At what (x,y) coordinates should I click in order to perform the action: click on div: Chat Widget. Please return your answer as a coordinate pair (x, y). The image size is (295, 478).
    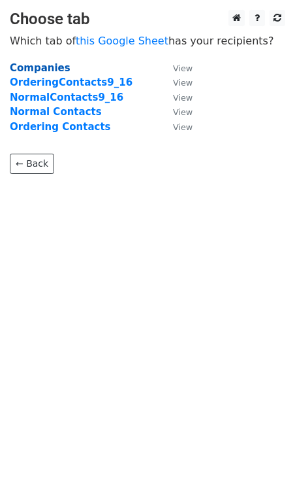
    Looking at the image, I should click on (263, 446).